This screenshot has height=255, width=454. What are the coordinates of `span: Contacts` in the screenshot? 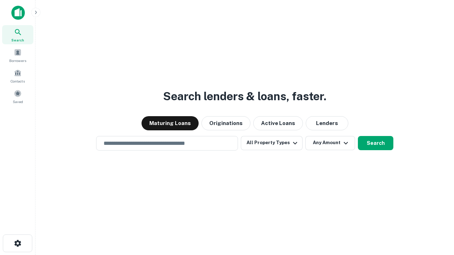 It's located at (18, 81).